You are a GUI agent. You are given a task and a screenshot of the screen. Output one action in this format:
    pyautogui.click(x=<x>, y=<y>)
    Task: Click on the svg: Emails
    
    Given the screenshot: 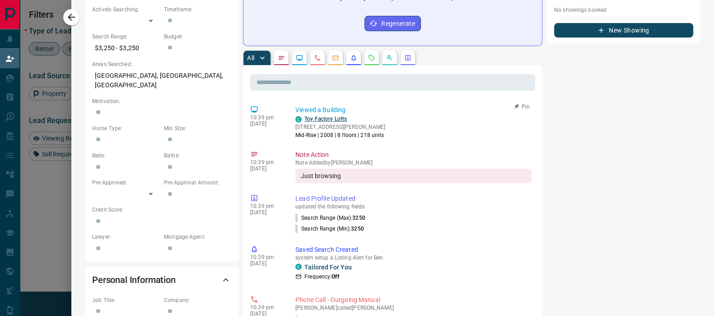 What is the action you would take?
    pyautogui.click(x=336, y=58)
    